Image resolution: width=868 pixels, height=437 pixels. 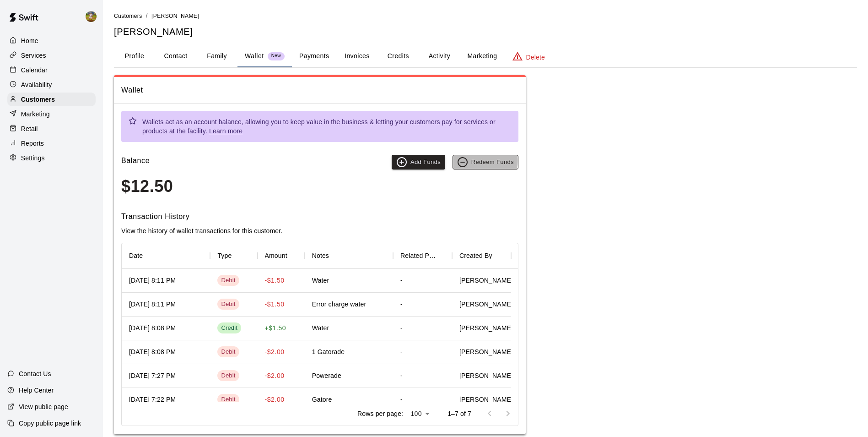 I want to click on div: 100, so click(x=420, y=413).